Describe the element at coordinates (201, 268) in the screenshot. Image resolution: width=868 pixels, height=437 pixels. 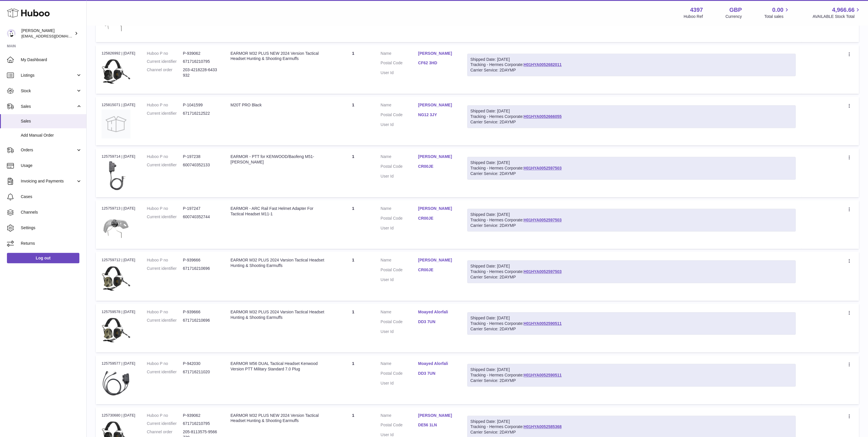
I see `dd: 671716210696` at that location.